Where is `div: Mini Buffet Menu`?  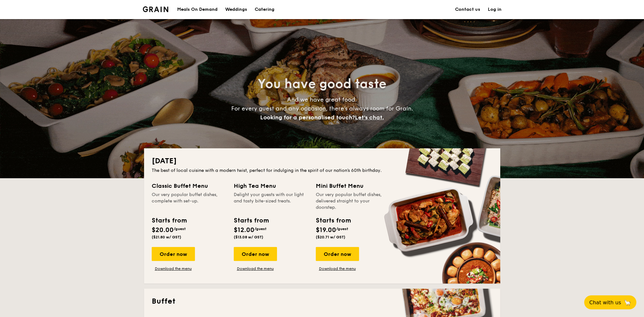
div: Mini Buffet Menu is located at coordinates (353, 186).